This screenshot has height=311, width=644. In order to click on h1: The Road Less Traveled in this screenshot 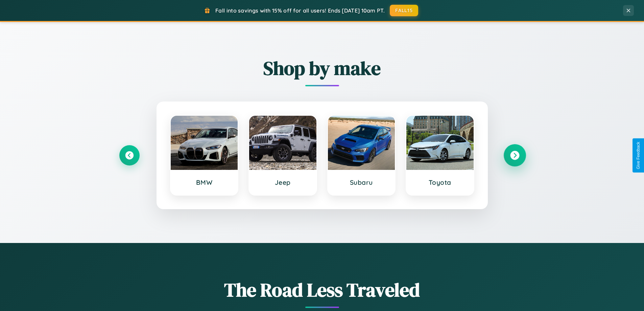, I will do `click(322, 290)`.